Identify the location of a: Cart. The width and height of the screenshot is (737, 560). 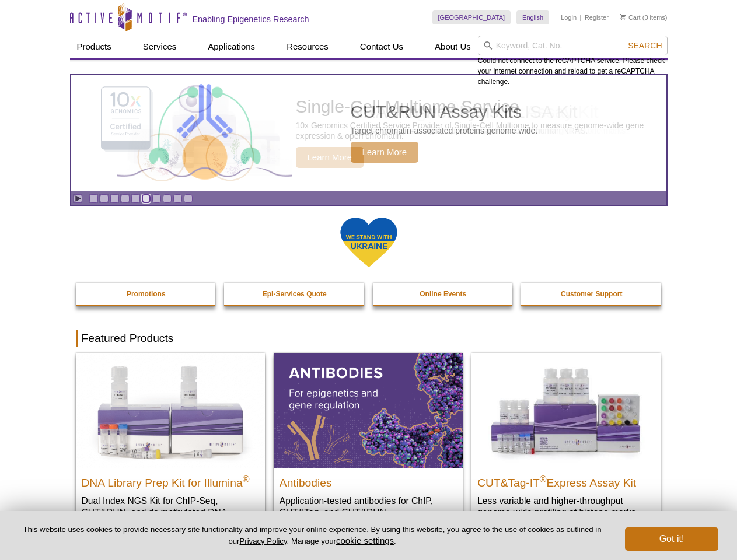
(630, 18).